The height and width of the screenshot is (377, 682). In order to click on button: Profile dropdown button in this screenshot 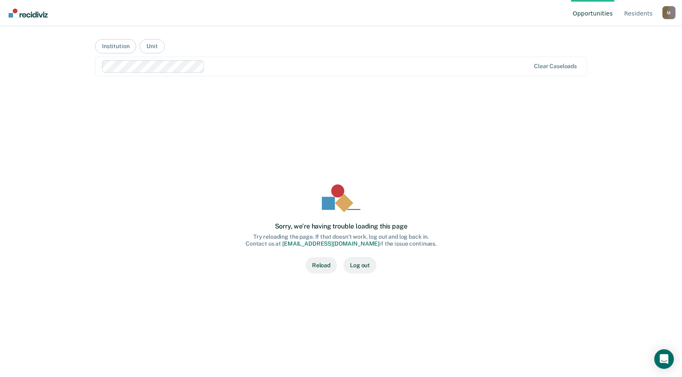, I will do `click(669, 13)`.